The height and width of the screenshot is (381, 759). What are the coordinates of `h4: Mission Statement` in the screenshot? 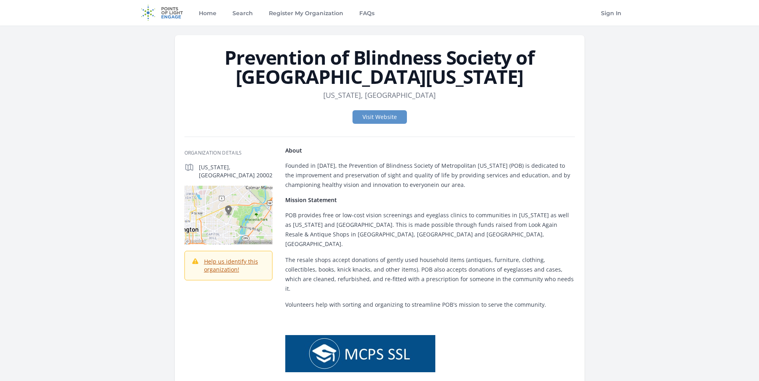 It's located at (430, 200).